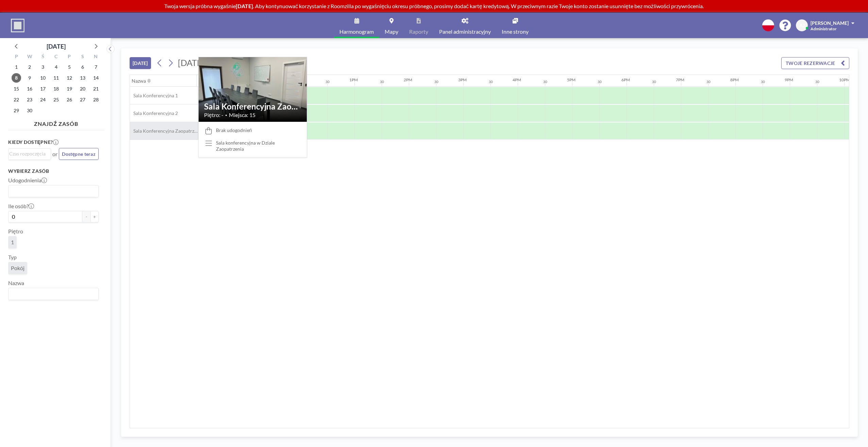 The height and width of the screenshot is (447, 868). What do you see at coordinates (43, 89) in the screenshot?
I see `span: środa, 17 września 2025` at bounding box center [43, 89].